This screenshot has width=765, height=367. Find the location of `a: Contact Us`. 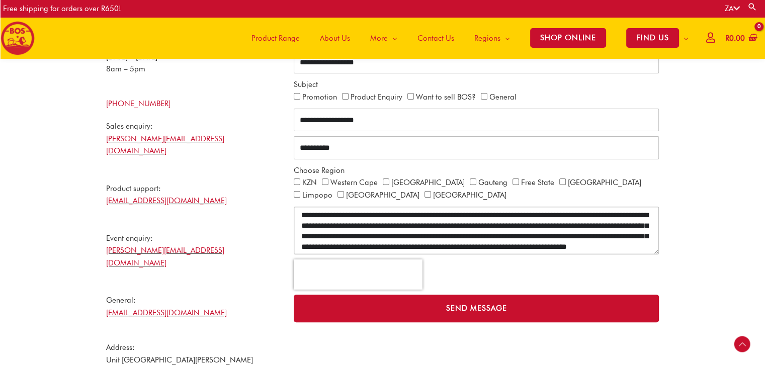

a: Contact Us is located at coordinates (436, 38).